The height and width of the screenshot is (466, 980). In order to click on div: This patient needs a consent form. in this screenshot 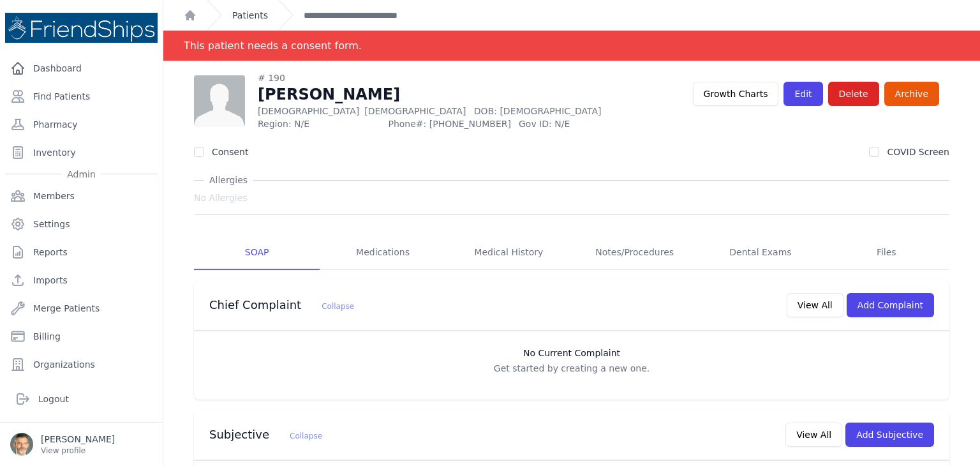, I will do `click(273, 45)`.